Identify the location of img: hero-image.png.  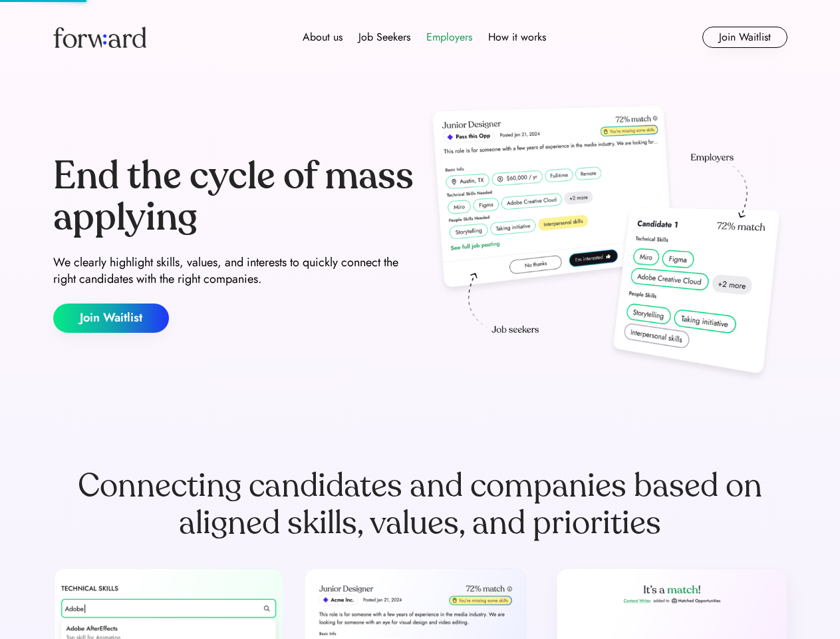
(606, 244).